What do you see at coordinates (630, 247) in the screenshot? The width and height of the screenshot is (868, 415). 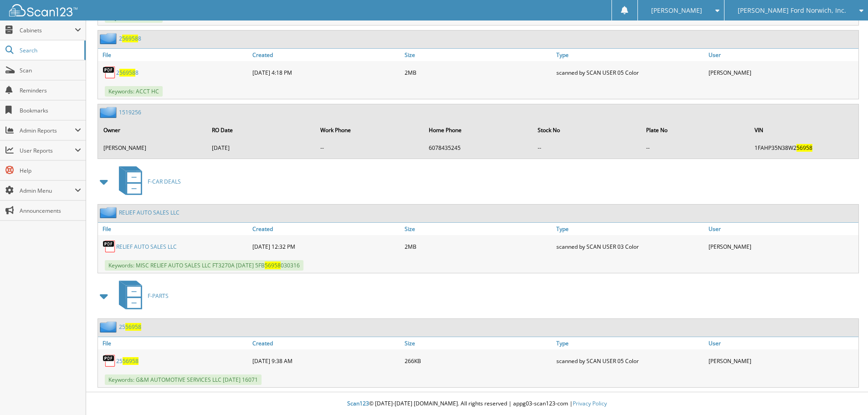 I see `div: scanned by SCAN USER 03 Color` at bounding box center [630, 247].